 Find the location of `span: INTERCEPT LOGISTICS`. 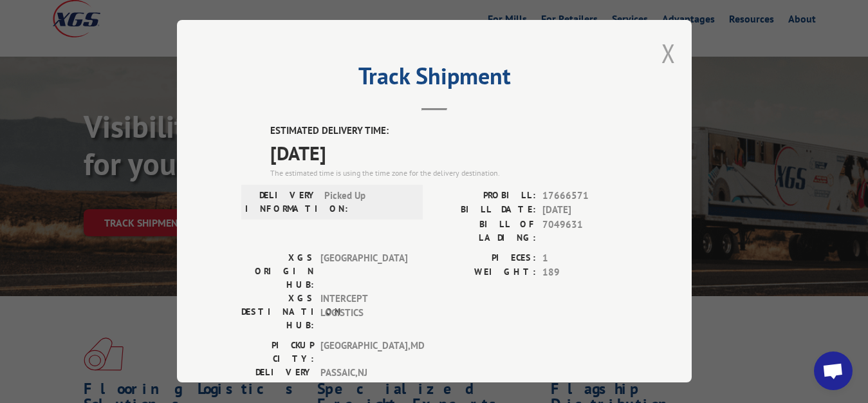

span: INTERCEPT LOGISTICS is located at coordinates (363, 311).